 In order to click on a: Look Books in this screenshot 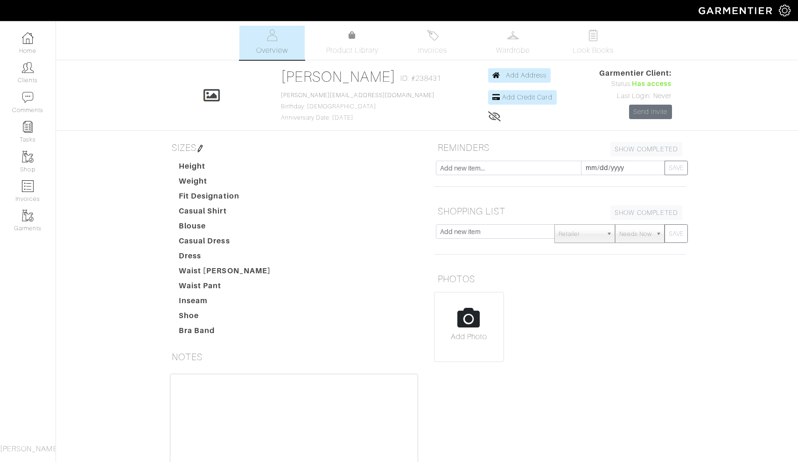, I will do `click(593, 42)`.